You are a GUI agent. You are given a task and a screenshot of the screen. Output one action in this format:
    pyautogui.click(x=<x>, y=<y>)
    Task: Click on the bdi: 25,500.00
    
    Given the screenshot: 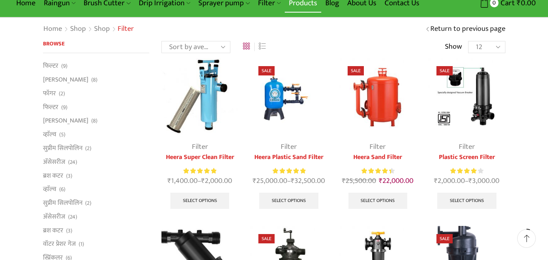 What is the action you would take?
    pyautogui.click(x=359, y=181)
    